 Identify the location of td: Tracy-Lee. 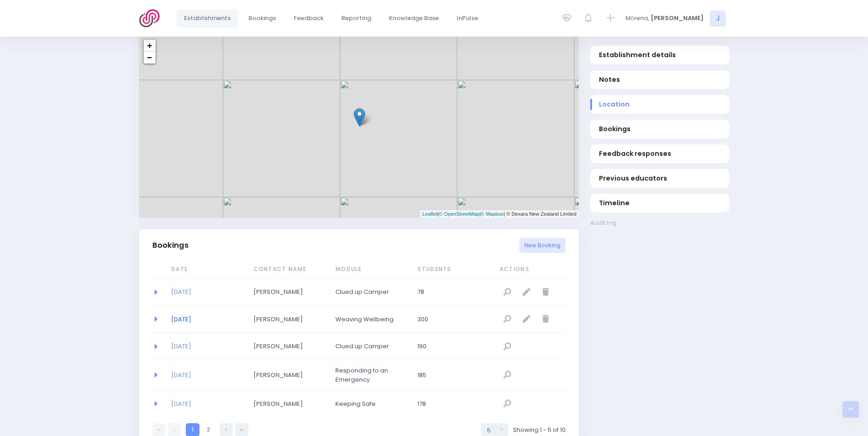
(288, 404).